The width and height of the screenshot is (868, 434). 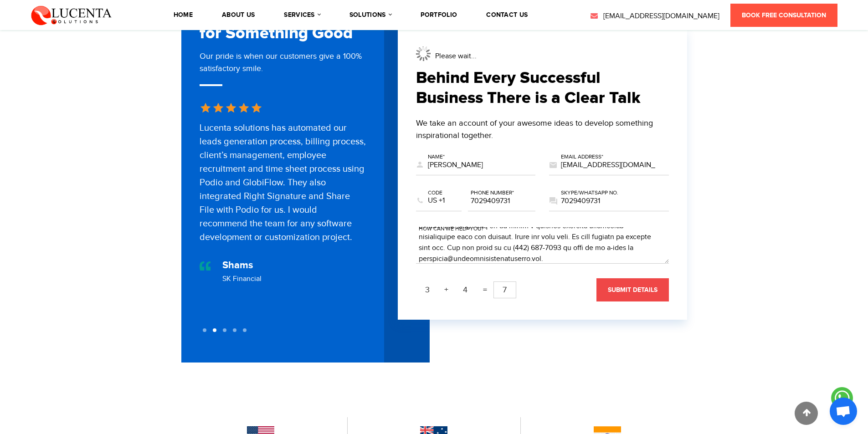 What do you see at coordinates (507, 15) in the screenshot?
I see `a: contact us` at bounding box center [507, 15].